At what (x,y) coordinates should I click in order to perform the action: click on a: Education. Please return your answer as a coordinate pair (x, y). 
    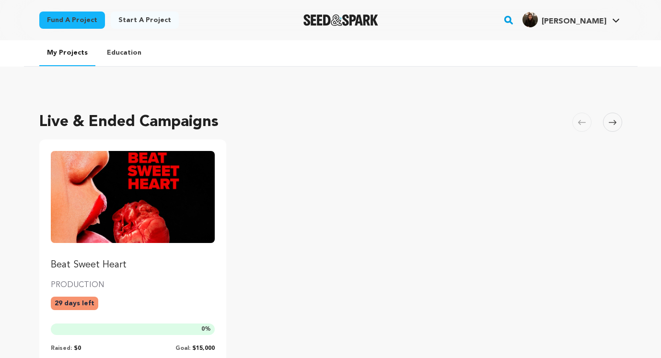
    Looking at the image, I should click on (124, 53).